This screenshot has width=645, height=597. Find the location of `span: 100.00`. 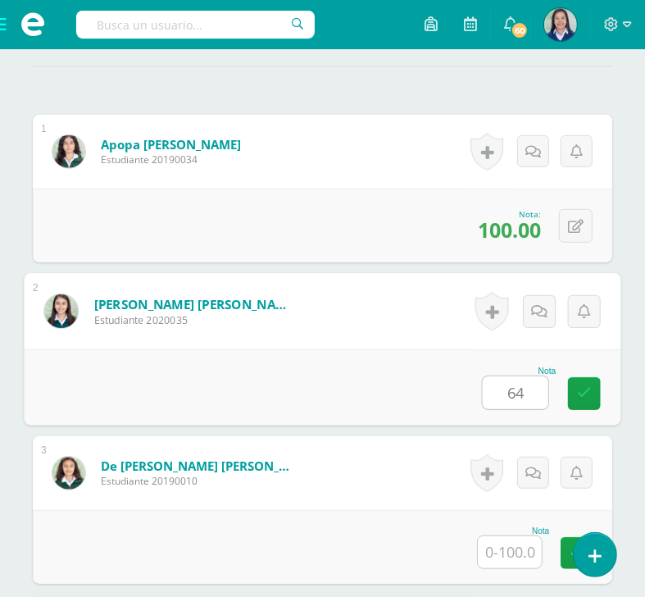

span: 100.00 is located at coordinates (509, 230).